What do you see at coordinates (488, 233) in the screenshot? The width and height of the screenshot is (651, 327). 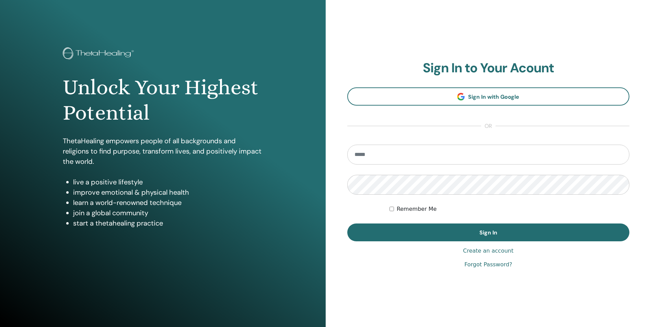 I see `span: Sign In` at bounding box center [488, 233].